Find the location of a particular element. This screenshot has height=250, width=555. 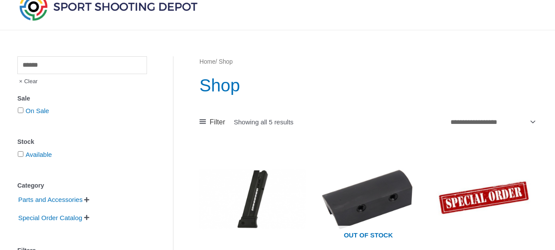

input: On Sale is located at coordinates (20, 110).